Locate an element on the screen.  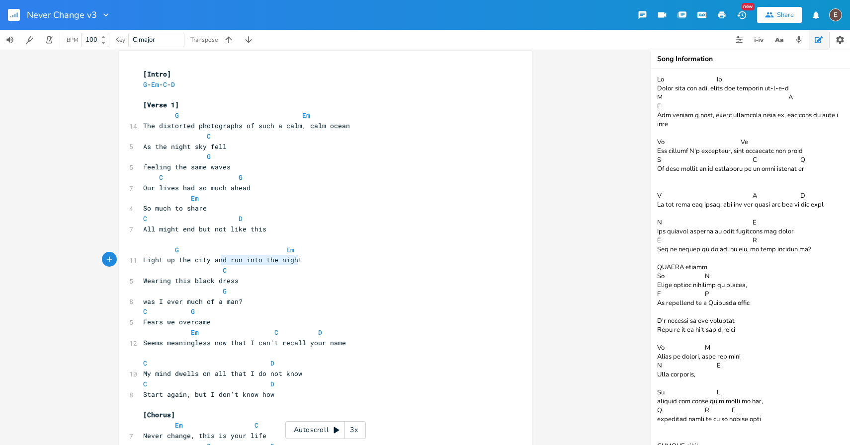
span: Wearing this black dress is located at coordinates (191, 281).